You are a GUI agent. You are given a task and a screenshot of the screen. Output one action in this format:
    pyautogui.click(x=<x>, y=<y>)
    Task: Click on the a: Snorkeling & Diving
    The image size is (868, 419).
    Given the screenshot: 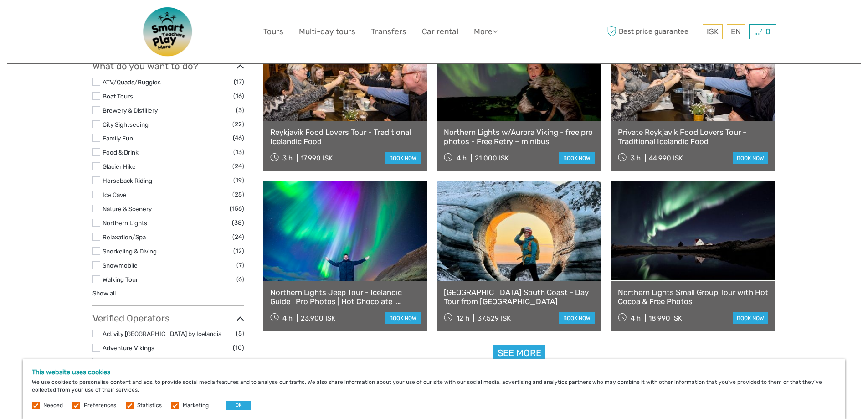 What is the action you would take?
    pyautogui.click(x=130, y=251)
    